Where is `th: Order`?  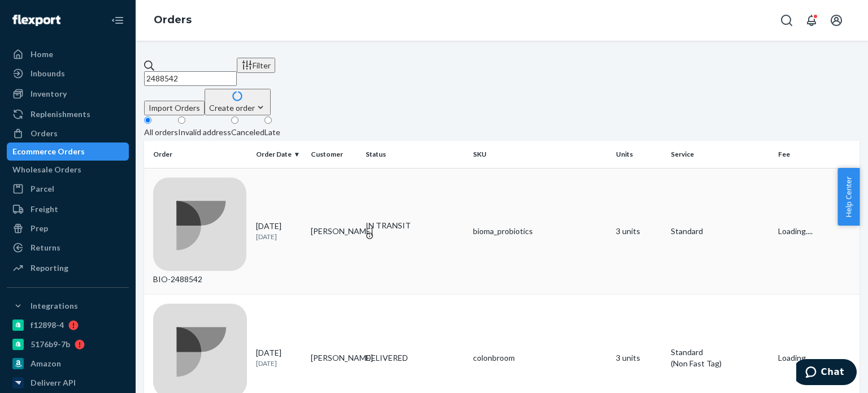 th: Order is located at coordinates (198, 155).